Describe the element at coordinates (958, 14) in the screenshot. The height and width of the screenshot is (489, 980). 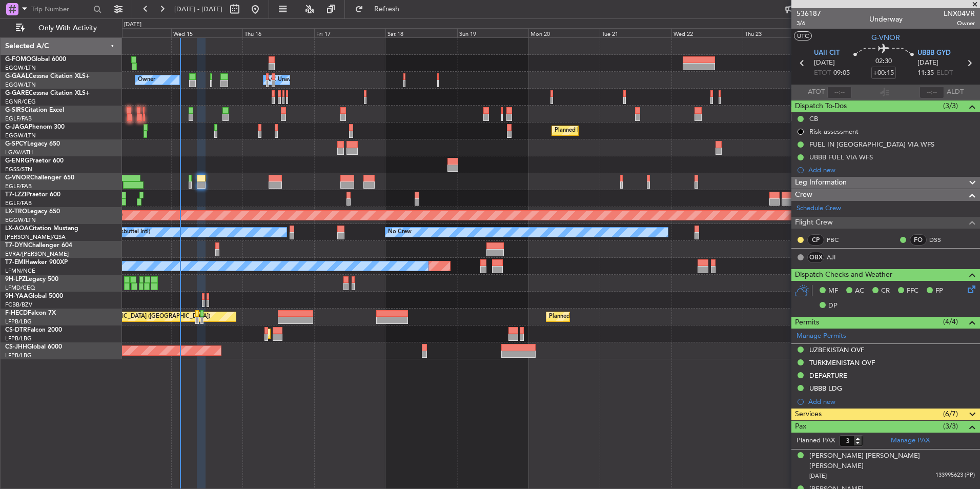
I see `span: LNX04VR` at that location.